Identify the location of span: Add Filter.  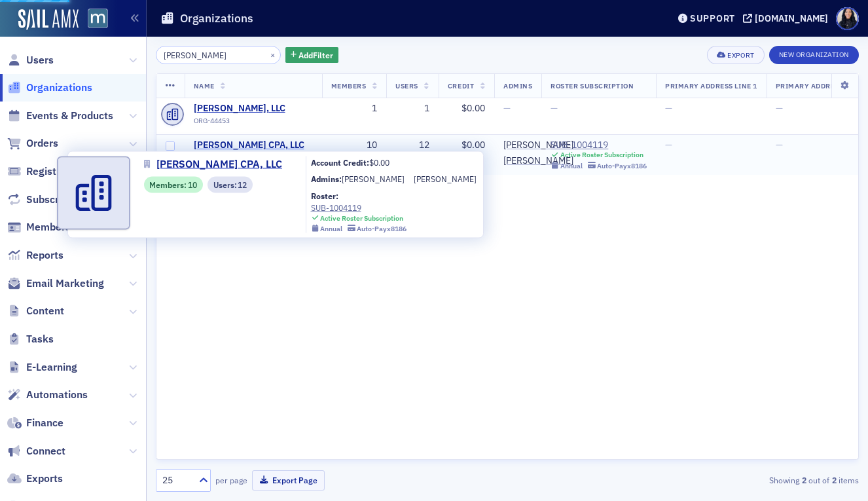
(316, 55).